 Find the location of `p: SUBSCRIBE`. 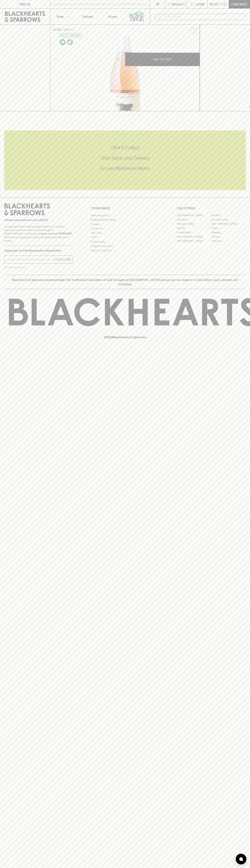

p: SUBSCRIBE is located at coordinates (64, 259).